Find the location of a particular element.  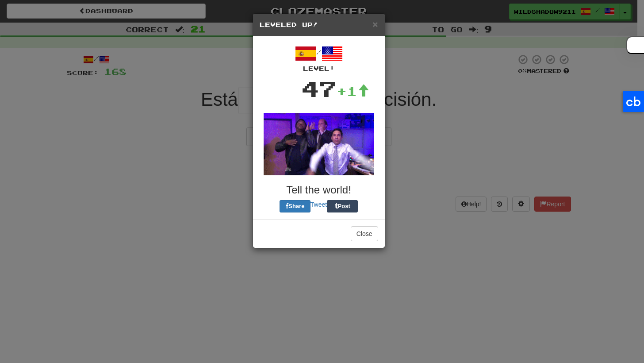

button: Share is located at coordinates (295, 206).